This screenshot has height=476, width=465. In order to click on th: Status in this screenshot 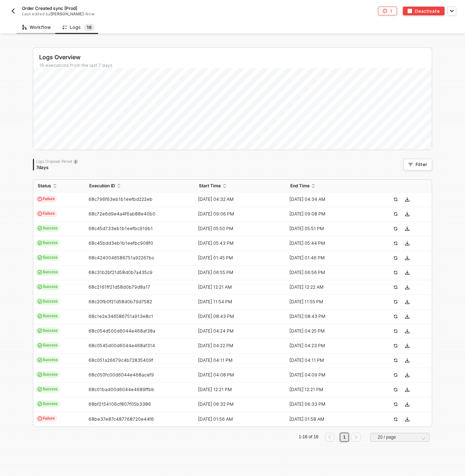, I will do `click(59, 186)`.